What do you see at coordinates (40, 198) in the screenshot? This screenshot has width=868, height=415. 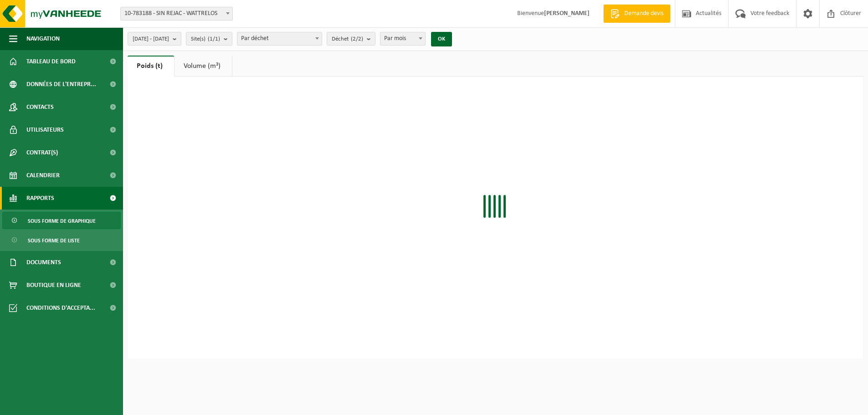 I see `span: Rapports` at bounding box center [40, 198].